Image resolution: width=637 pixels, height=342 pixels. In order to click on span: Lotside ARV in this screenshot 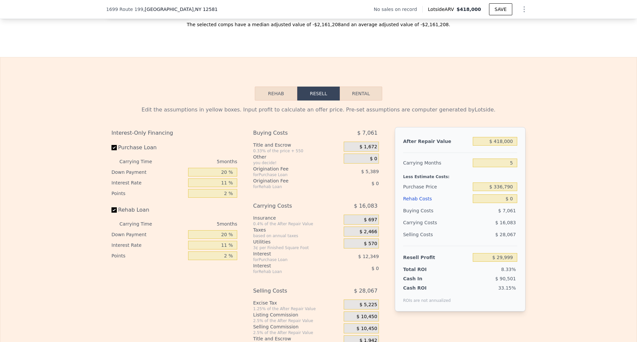, I will do `click(442, 9)`.